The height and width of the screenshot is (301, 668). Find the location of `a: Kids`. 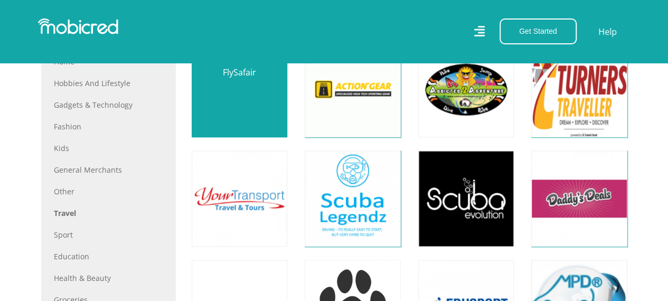

a: Kids is located at coordinates (108, 148).